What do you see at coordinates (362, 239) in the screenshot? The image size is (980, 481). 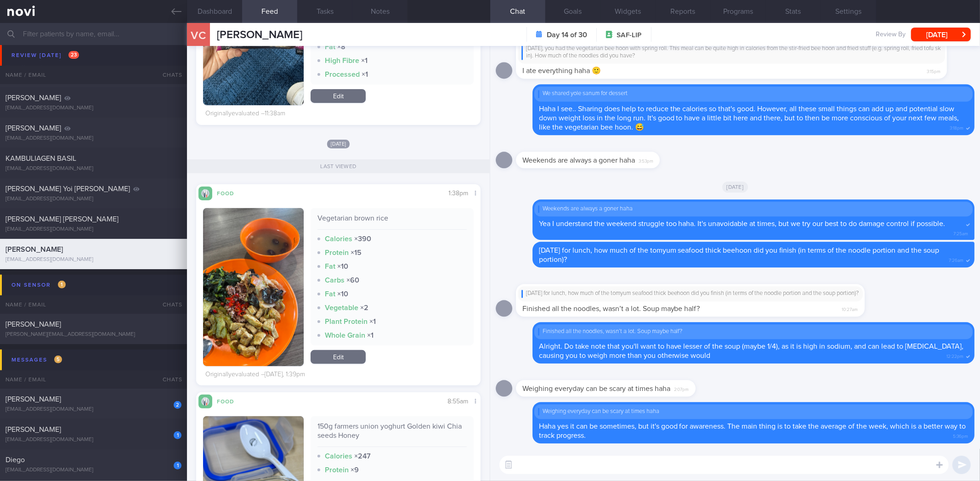 I see `strong: × 390` at bounding box center [362, 239].